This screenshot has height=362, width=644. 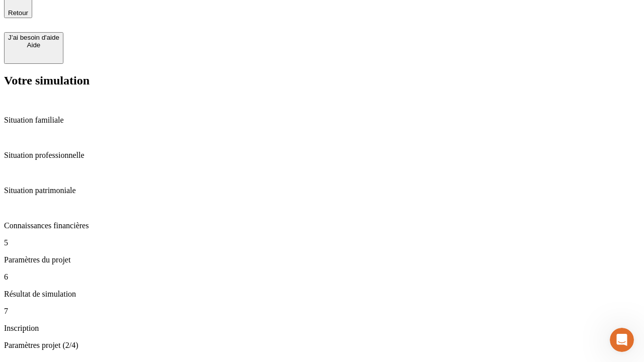 I want to click on button: J’ai besoin d'aideAide, so click(x=34, y=48).